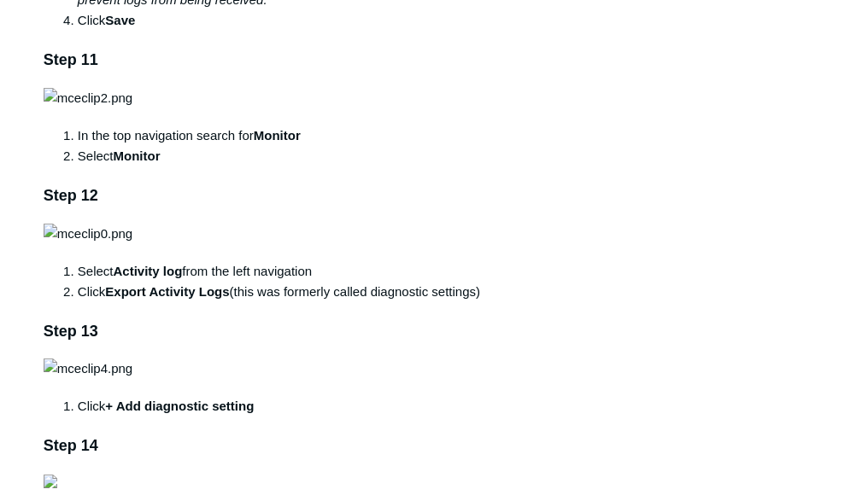 Image resolution: width=868 pixels, height=501 pixels. Describe the element at coordinates (451, 136) in the screenshot. I see `li: In the top navigation search for` at that location.